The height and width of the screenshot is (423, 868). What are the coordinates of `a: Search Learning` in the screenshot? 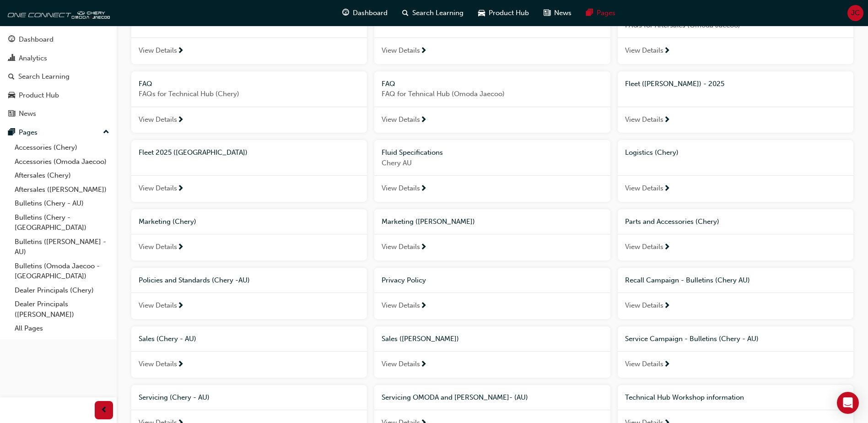 It's located at (58, 77).